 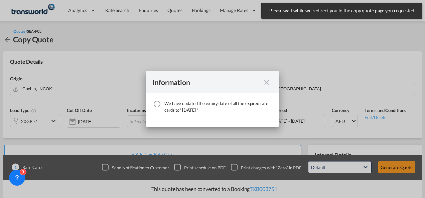 What do you see at coordinates (206, 82) in the screenshot?
I see `div: Information` at bounding box center [206, 82].